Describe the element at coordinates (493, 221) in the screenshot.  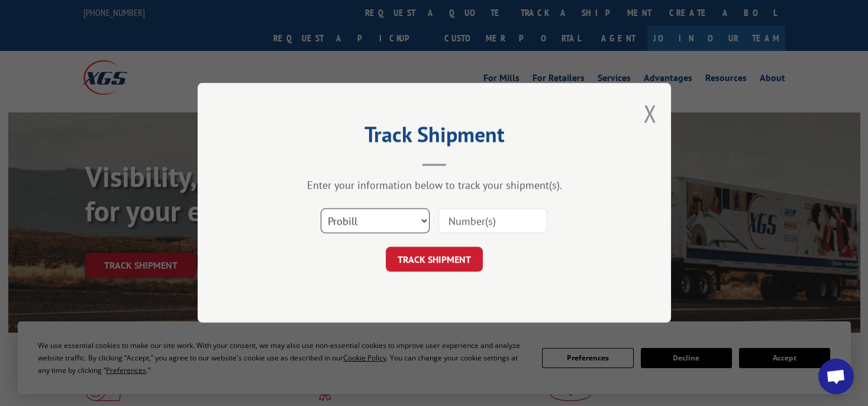
I see `input: Number(s)` at that location.